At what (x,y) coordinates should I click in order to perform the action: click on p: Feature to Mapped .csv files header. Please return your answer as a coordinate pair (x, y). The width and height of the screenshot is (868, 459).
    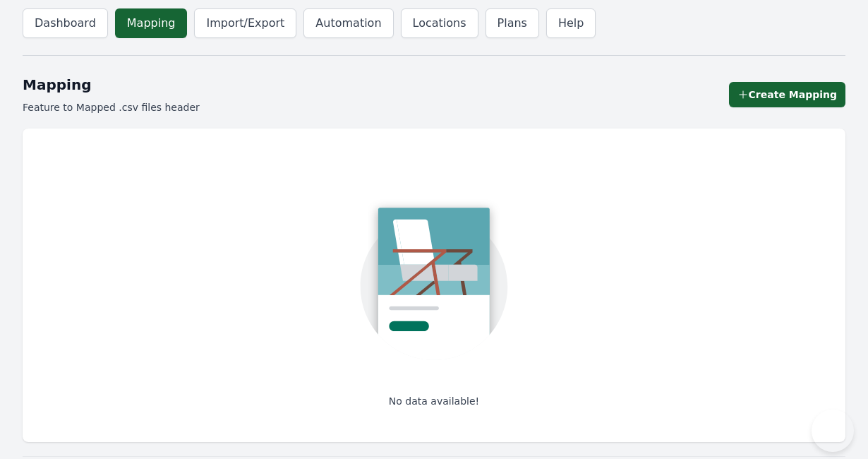
    Looking at the image, I should click on (111, 107).